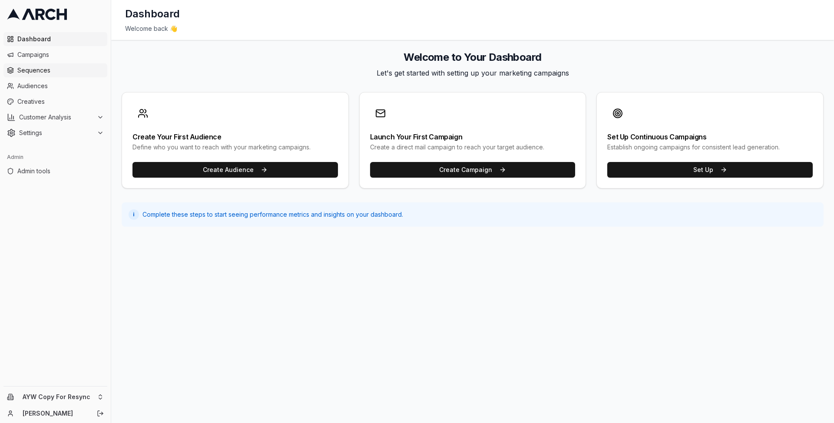 The image size is (834, 423). I want to click on span: Audiences, so click(60, 86).